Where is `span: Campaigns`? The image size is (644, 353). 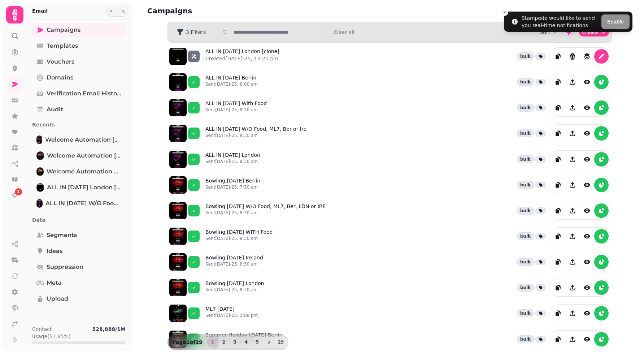
span: Campaigns is located at coordinates (64, 30).